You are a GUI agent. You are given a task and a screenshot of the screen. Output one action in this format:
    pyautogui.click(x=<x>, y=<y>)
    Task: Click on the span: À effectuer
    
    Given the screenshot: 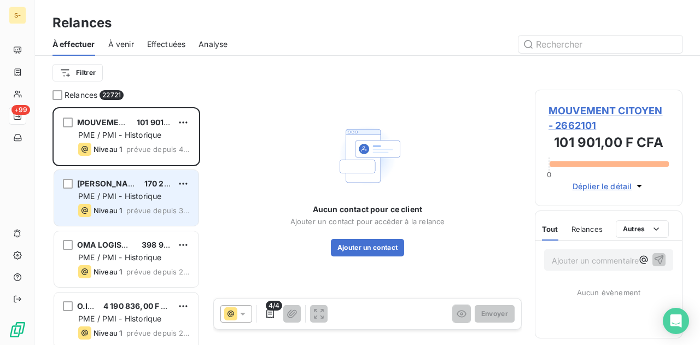 What is the action you would take?
    pyautogui.click(x=74, y=44)
    